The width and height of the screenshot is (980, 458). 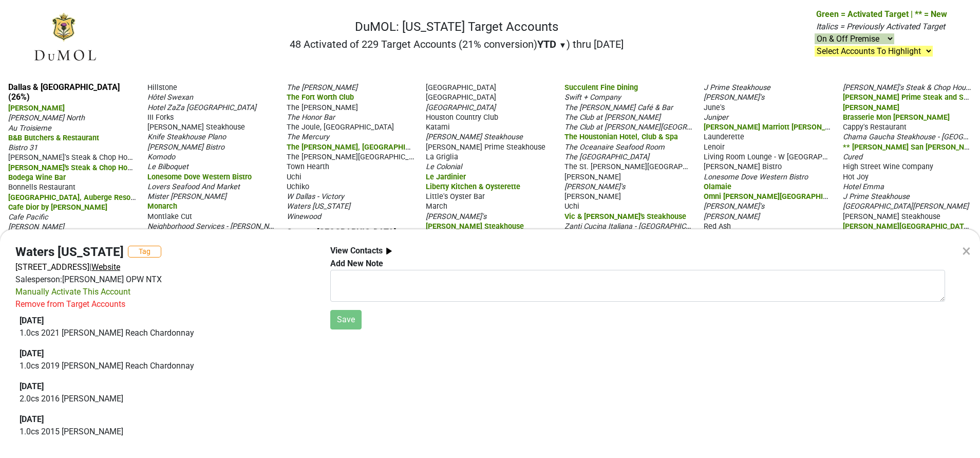 I want to click on div: Manually Activate This Account, so click(x=73, y=292).